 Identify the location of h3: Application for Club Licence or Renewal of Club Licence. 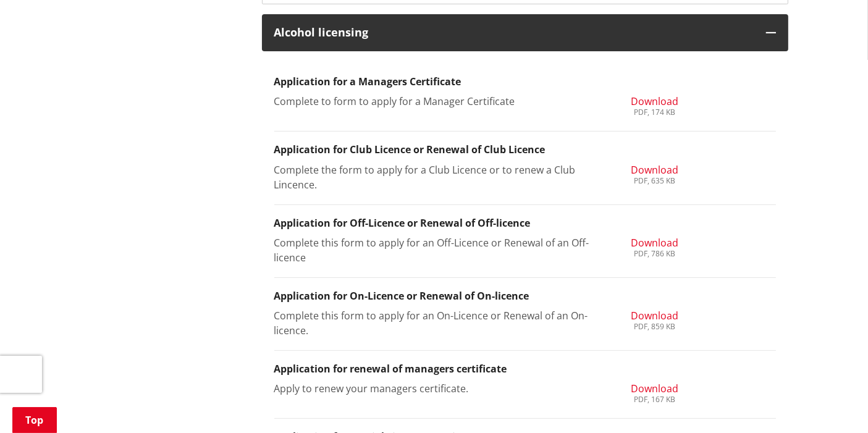
(524, 149).